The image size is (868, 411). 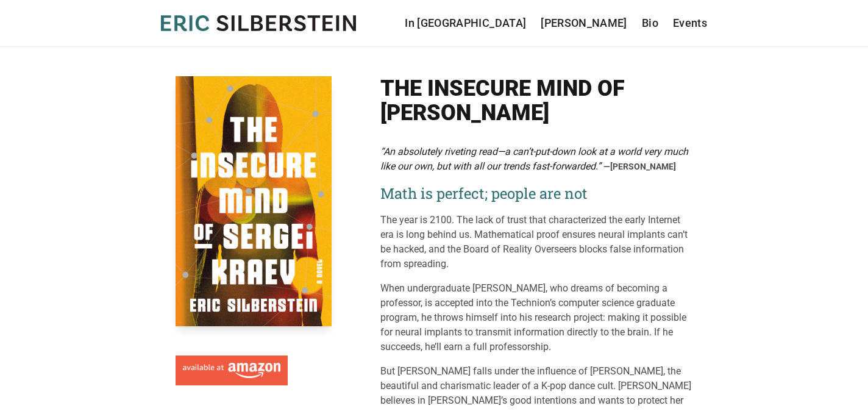 What do you see at coordinates (650, 24) in the screenshot?
I see `a: Bio` at bounding box center [650, 24].